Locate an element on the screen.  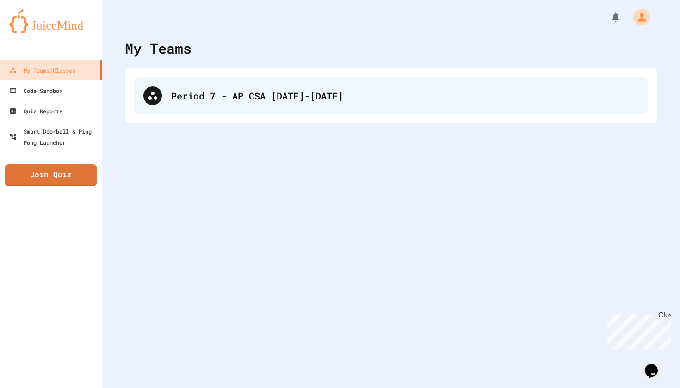
div: My Teams is located at coordinates (158, 48).